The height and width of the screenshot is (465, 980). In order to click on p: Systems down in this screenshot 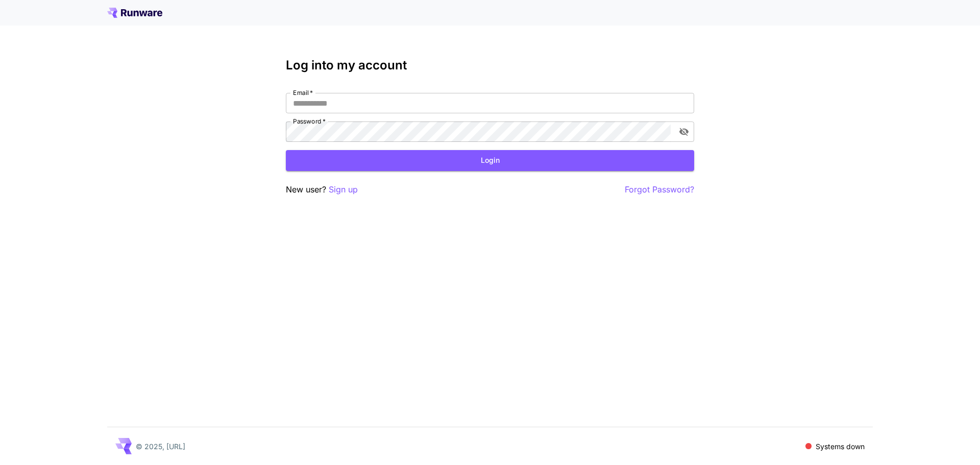, I will do `click(841, 445)`.